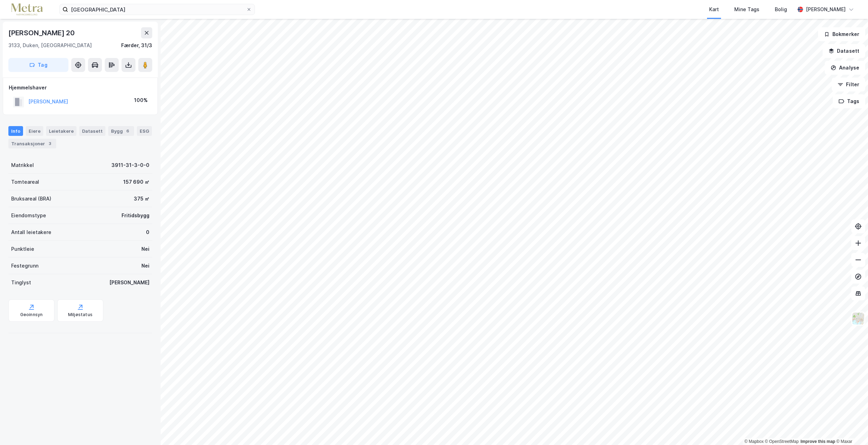 This screenshot has width=868, height=445. What do you see at coordinates (31, 199) in the screenshot?
I see `div: Bruksareal (BRA)` at bounding box center [31, 199].